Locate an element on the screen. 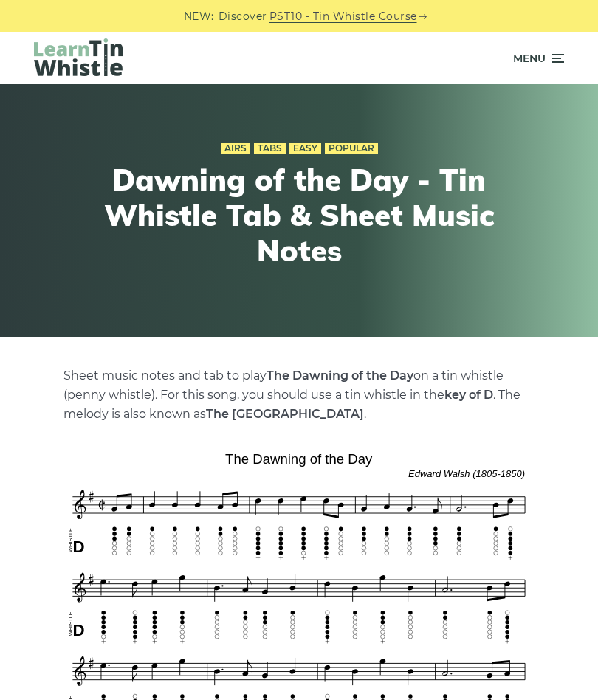 This screenshot has width=598, height=700. img: LearnTinWhistle.com is located at coordinates (78, 56).